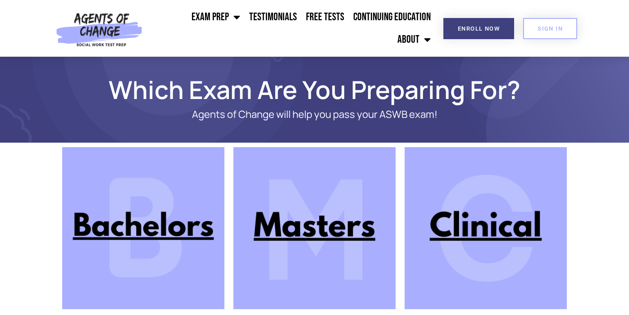 The height and width of the screenshot is (315, 629). I want to click on nav: Menu, so click(290, 28).